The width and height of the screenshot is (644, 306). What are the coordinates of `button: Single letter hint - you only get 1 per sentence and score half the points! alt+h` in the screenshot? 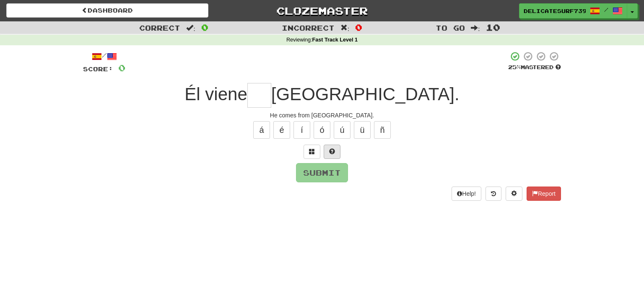 It's located at (332, 152).